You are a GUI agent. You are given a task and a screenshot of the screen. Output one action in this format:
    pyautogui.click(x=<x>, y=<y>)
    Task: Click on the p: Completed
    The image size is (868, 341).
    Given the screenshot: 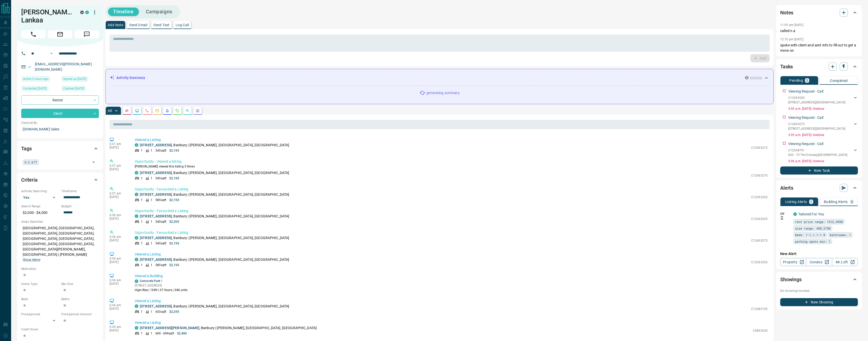 What is the action you would take?
    pyautogui.click(x=839, y=81)
    